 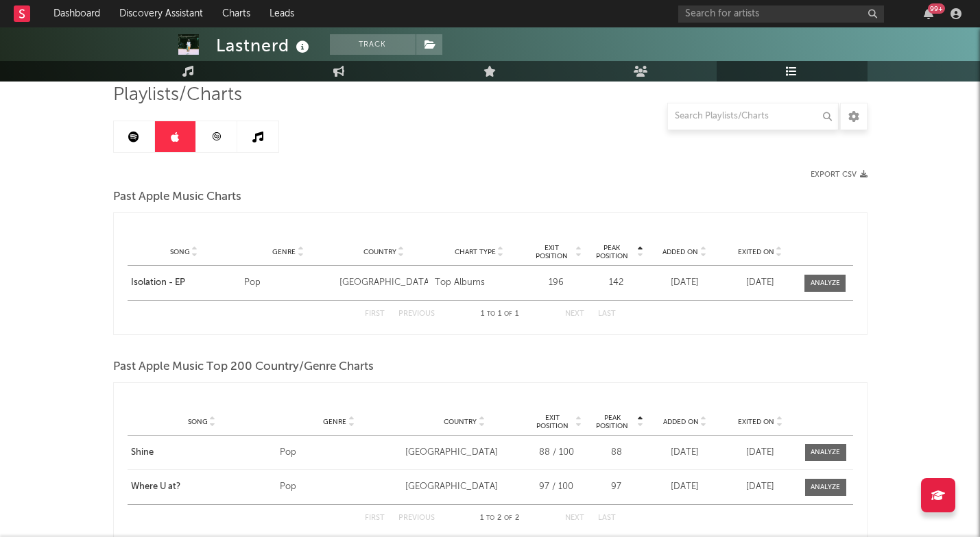 What do you see at coordinates (478, 283) in the screenshot?
I see `div: Top Albums` at bounding box center [478, 283].